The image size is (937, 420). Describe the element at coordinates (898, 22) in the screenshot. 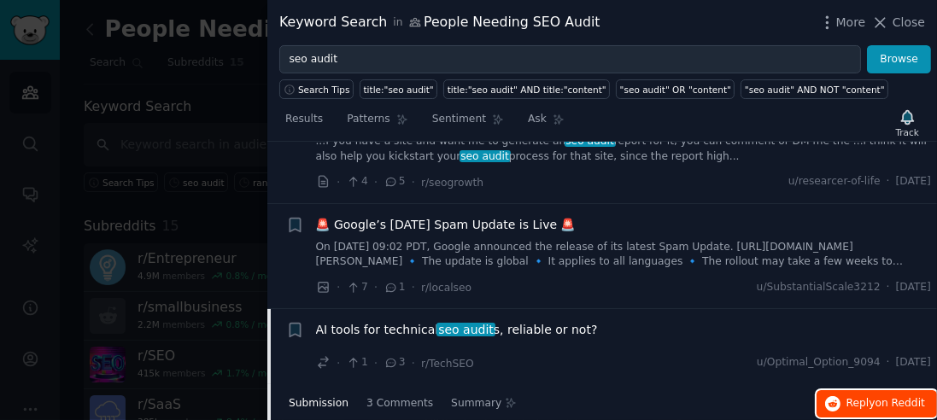

I see `button: Close` at that location.